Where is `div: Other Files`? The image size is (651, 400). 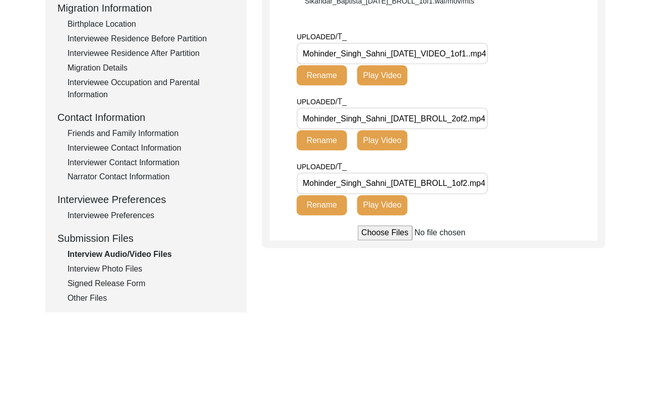
div: Other Files is located at coordinates (151, 299).